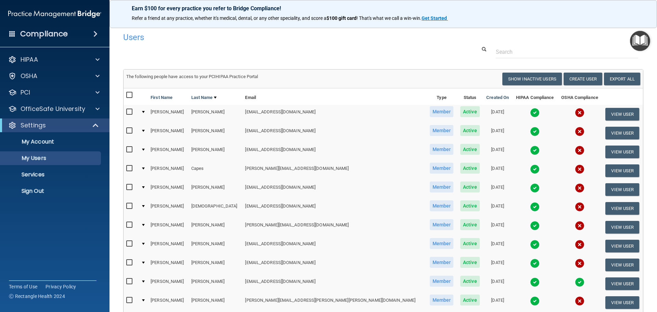  Describe the element at coordinates (23, 287) in the screenshot. I see `a: Terms of Use` at that location.